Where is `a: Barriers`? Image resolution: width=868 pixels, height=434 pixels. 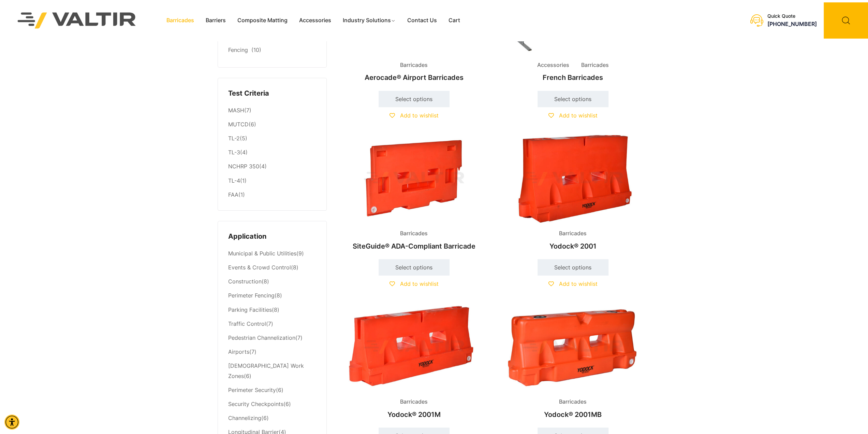
a: Barriers is located at coordinates (215, 21).